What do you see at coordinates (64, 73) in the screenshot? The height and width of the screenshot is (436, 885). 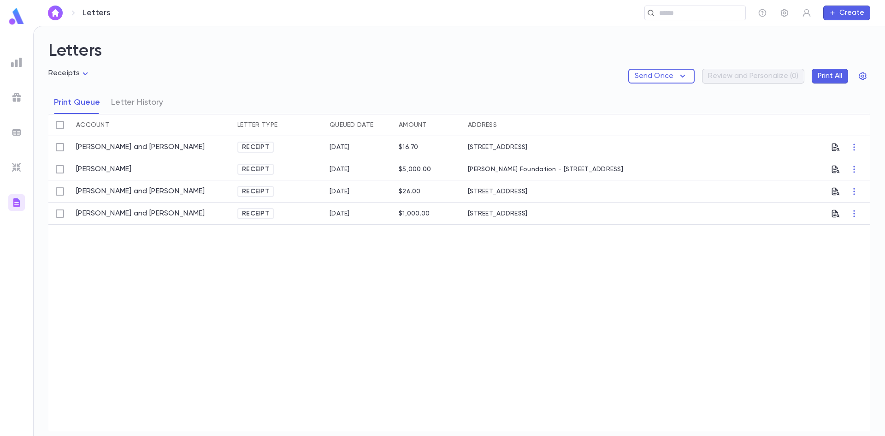 I see `span: Receipts` at bounding box center [64, 73].